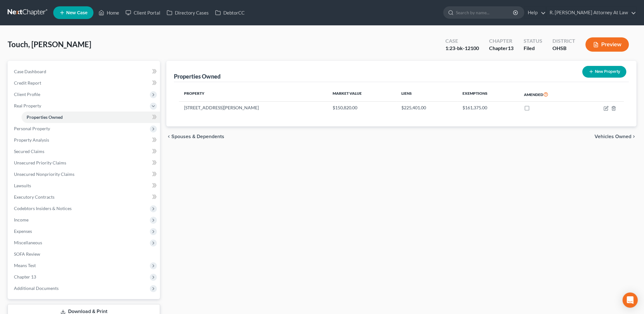  I want to click on button: New Property, so click(604, 72).